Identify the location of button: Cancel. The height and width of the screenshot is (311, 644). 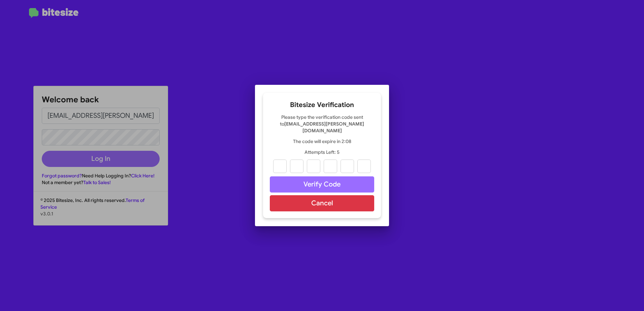
(322, 204).